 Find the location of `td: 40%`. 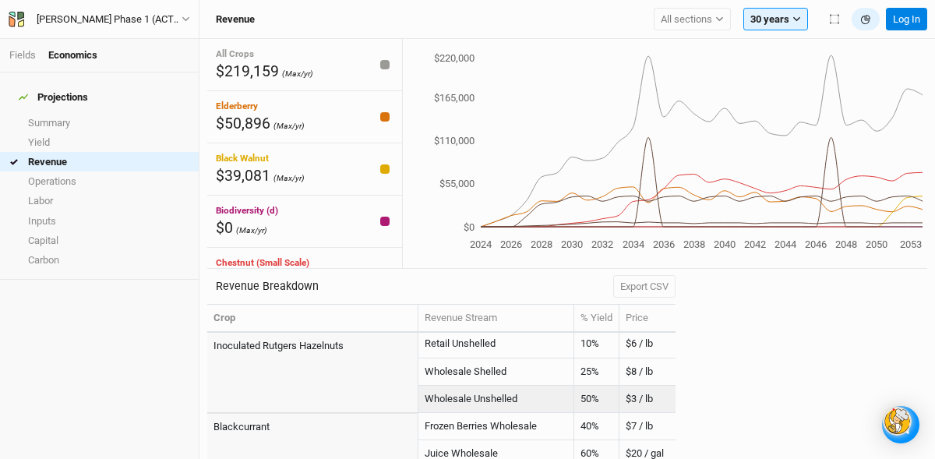

td: 40% is located at coordinates (597, 426).